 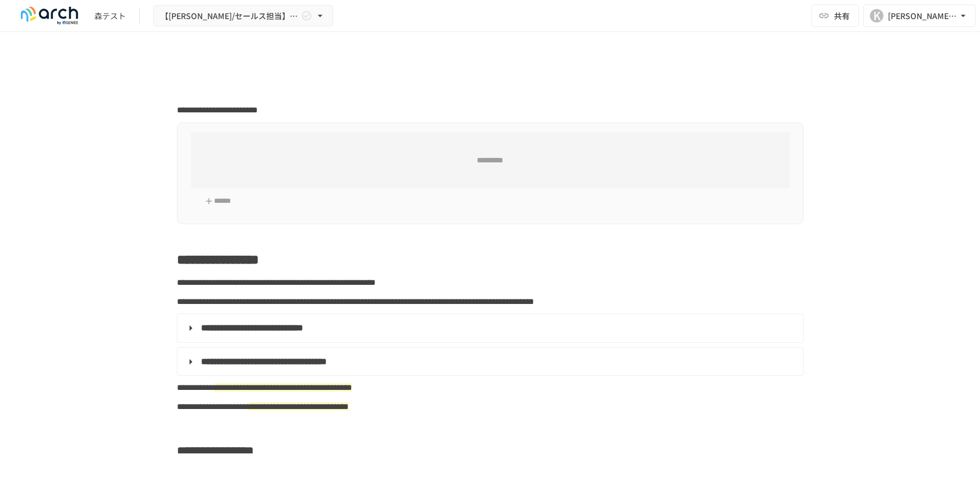 I want to click on button: 共有, so click(x=835, y=16).